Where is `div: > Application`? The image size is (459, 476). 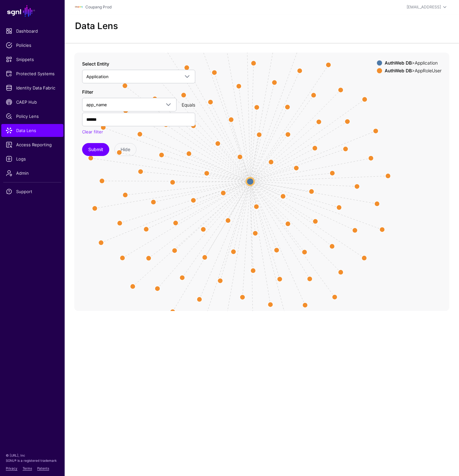
div: > Application is located at coordinates (413, 63).